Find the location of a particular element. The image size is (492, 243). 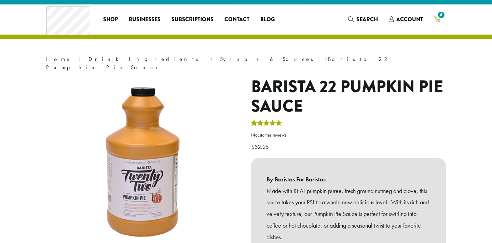

span: Blog is located at coordinates (268, 19).